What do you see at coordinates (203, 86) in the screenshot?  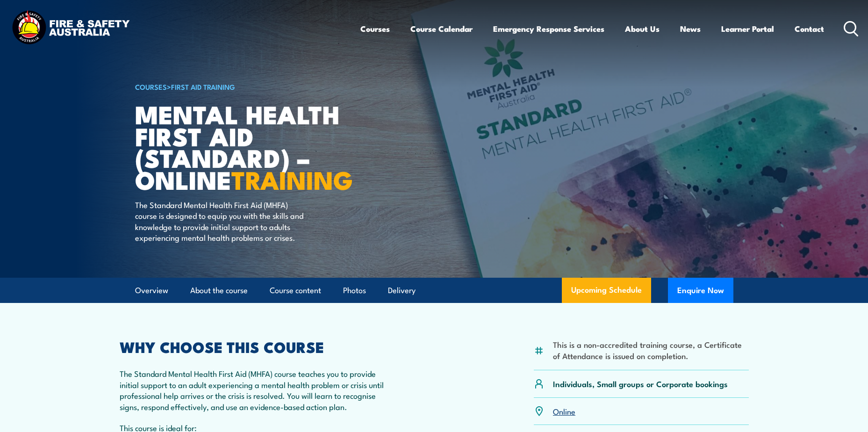 I see `a: First Aid Training` at bounding box center [203, 86].